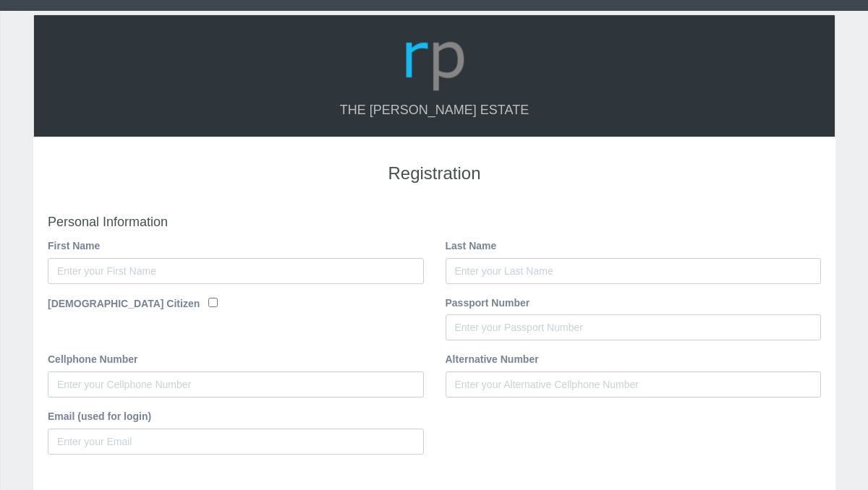 This screenshot has height=490, width=868. What do you see at coordinates (488, 303) in the screenshot?
I see `label: Passport Number` at bounding box center [488, 303].